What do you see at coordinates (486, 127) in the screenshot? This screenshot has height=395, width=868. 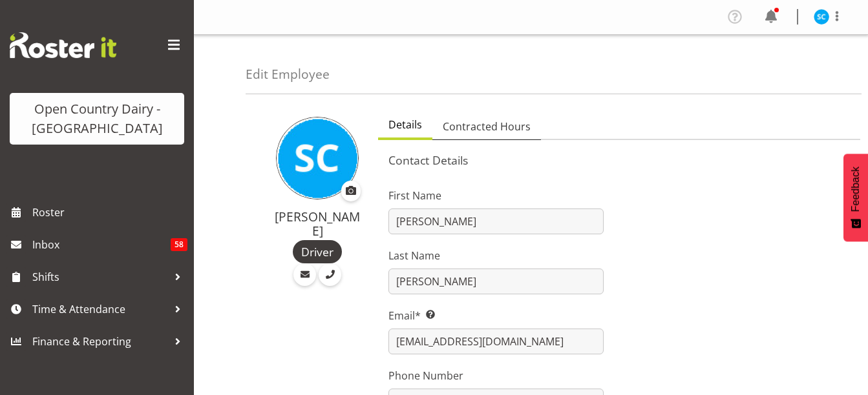 I see `span: Contracted Hours` at bounding box center [486, 127].